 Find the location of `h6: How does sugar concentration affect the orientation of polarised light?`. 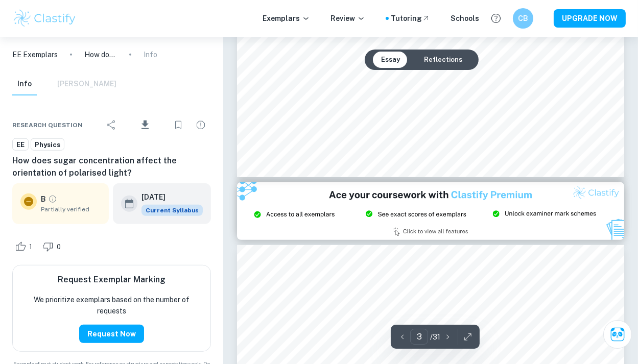

h6: How does sugar concentration affect the orientation of polarised light? is located at coordinates (111, 167).